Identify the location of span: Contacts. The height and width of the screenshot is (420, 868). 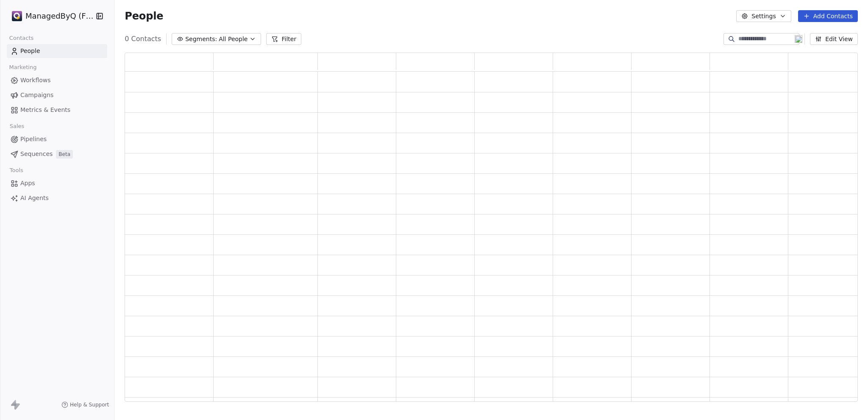
(21, 38).